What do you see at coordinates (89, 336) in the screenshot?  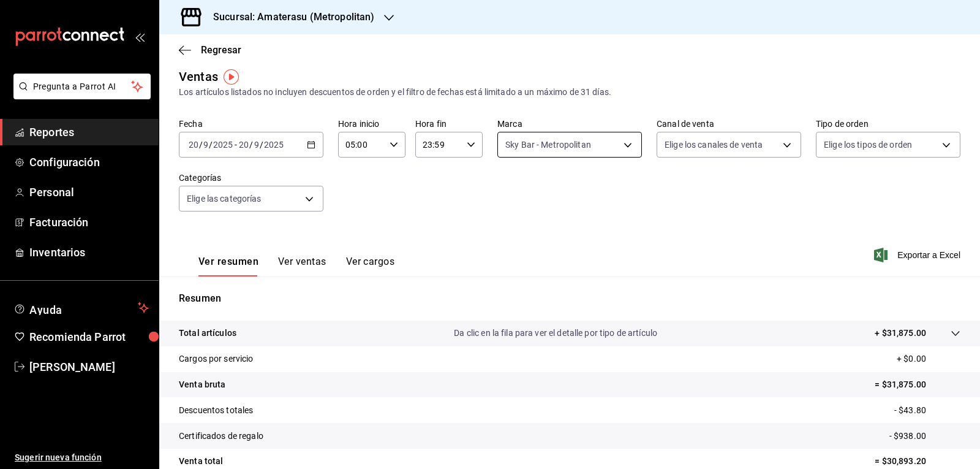 I see `span: Recomienda Parrot` at bounding box center [89, 336].